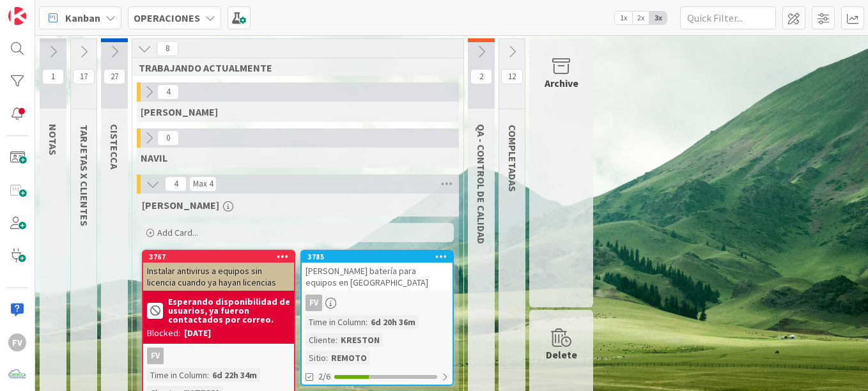  What do you see at coordinates (512, 158) in the screenshot?
I see `span: COMPLETADAS` at bounding box center [512, 158].